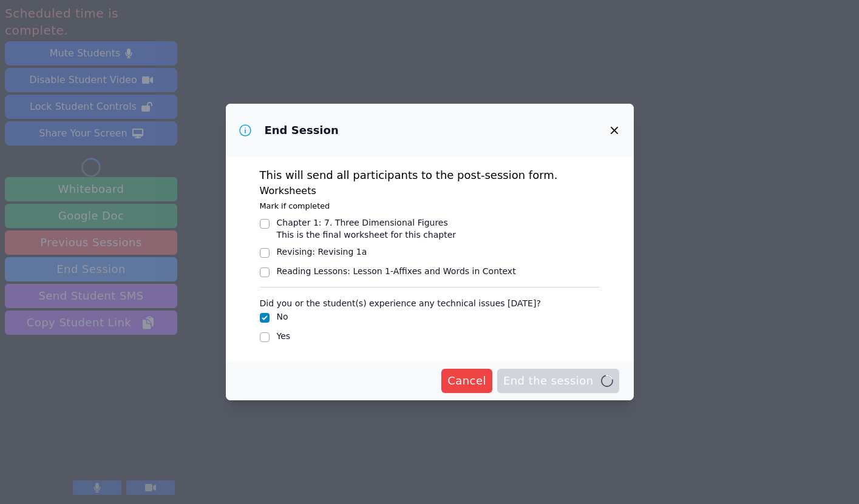  I want to click on p: This will send all participants to the post-session form., so click(430, 175).